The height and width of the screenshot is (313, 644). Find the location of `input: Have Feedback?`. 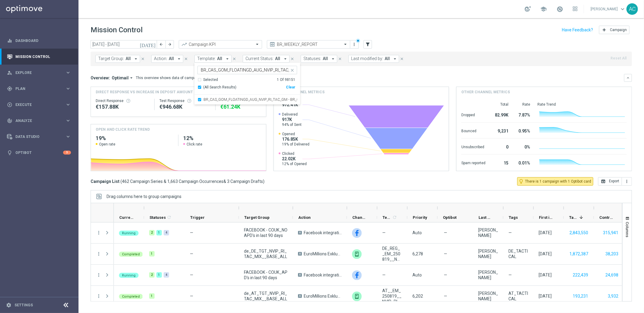

input: Have Feedback? is located at coordinates (578, 30).